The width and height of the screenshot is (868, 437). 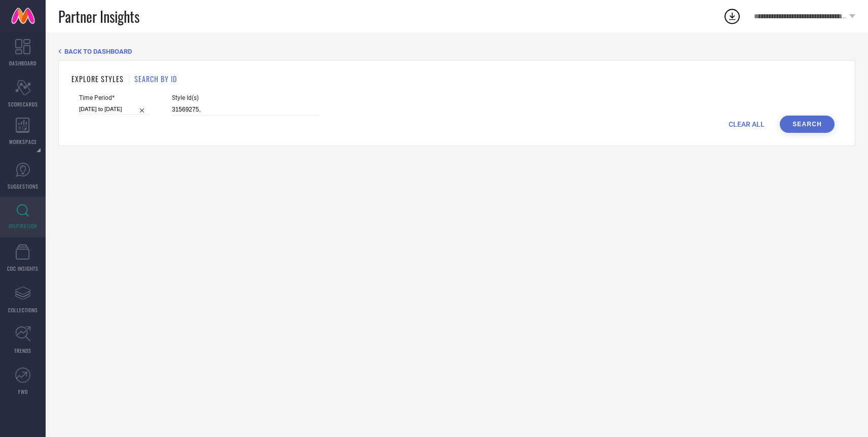 I want to click on span: Time Period*, so click(x=114, y=98).